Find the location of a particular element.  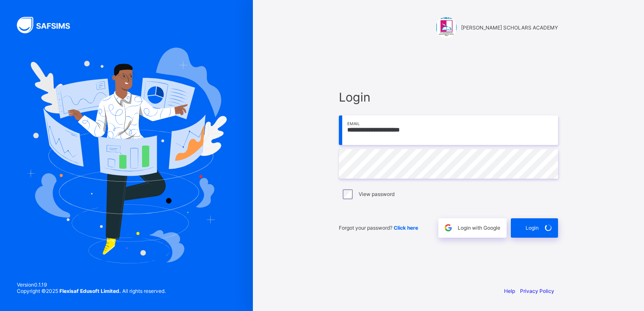

a: Click here is located at coordinates (406, 228).